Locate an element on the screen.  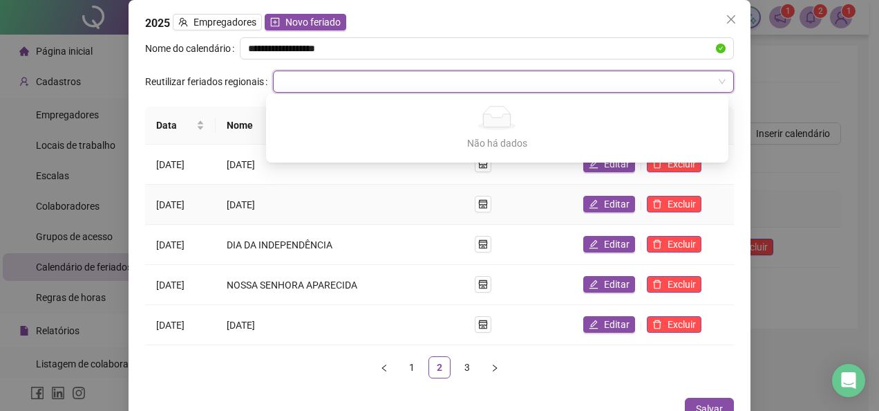
div: Open Intercom Messenger is located at coordinates (849, 380).